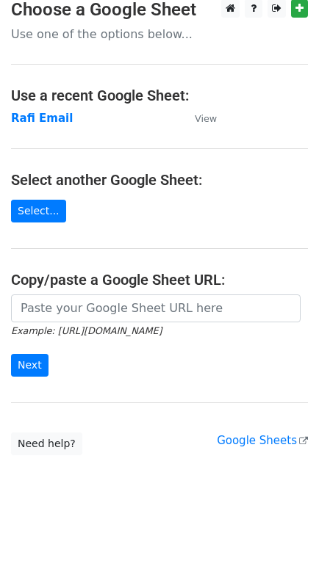 The height and width of the screenshot is (569, 319). I want to click on input: Paste your Google Sheet URL here, so click(156, 308).